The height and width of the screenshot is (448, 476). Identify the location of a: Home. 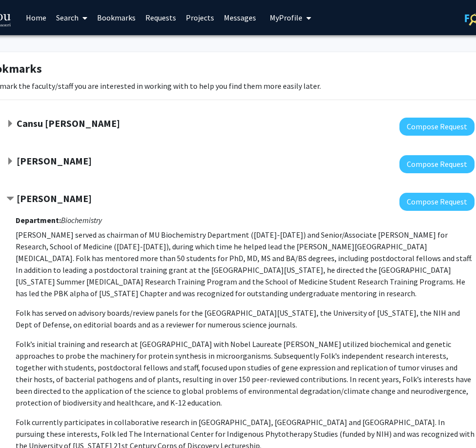
(36, 18).